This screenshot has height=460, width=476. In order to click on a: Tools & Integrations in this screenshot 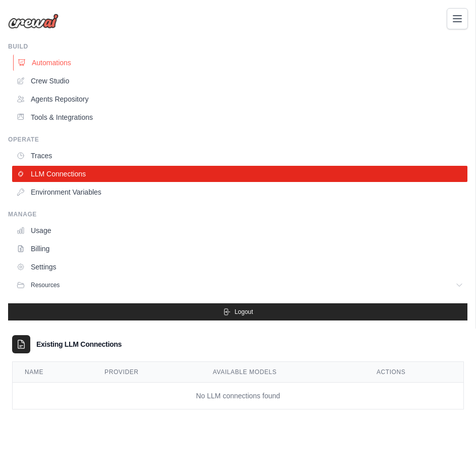, I will do `click(240, 117)`.